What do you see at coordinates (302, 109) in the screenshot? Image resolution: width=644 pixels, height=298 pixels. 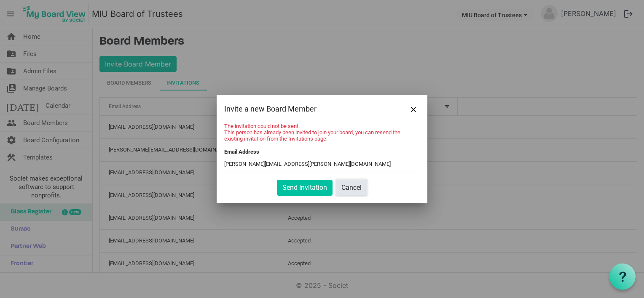 I see `div: Invite a new Board Member` at bounding box center [302, 109].